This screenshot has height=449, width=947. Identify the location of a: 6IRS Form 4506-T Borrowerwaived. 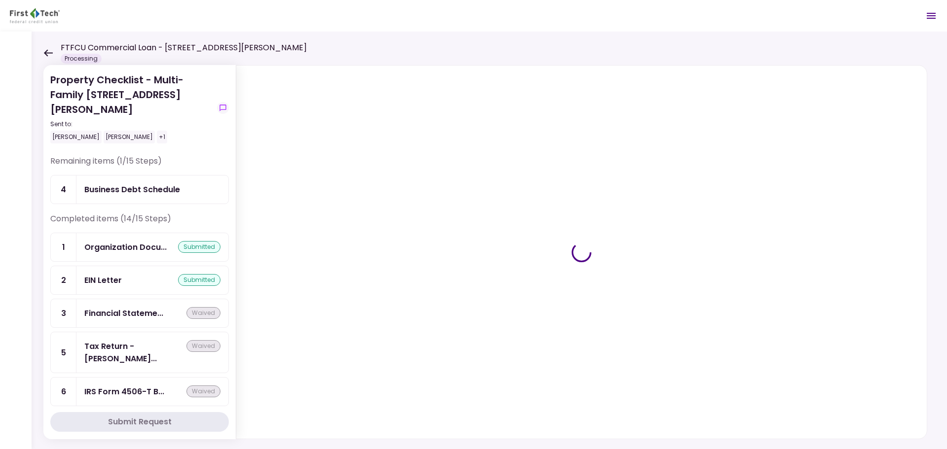
(140, 392).